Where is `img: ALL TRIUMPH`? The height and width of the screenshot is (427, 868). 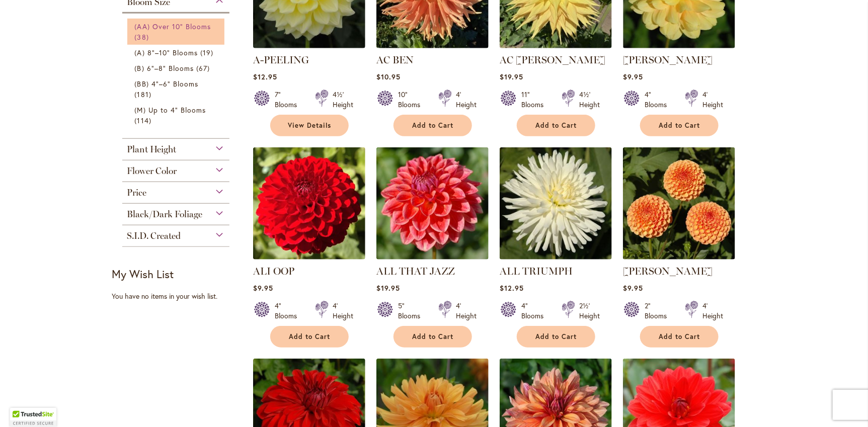 img: ALL TRIUMPH is located at coordinates (555, 203).